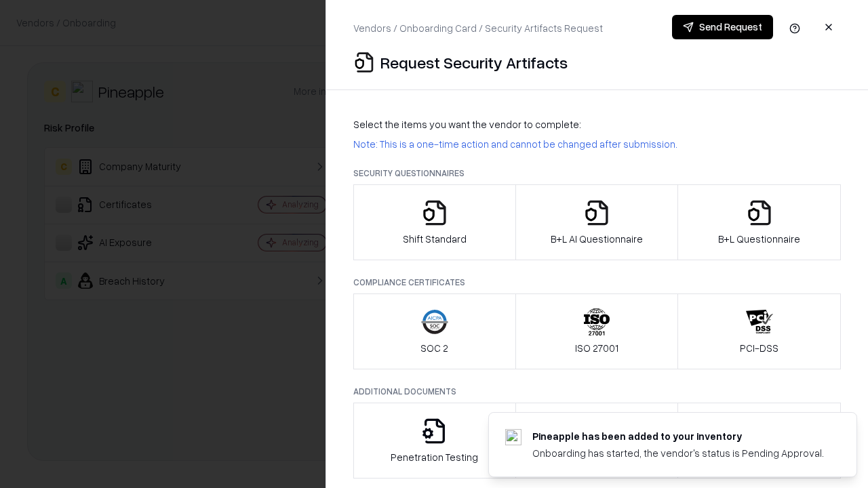  I want to click on button: PCI-DSS, so click(759, 331).